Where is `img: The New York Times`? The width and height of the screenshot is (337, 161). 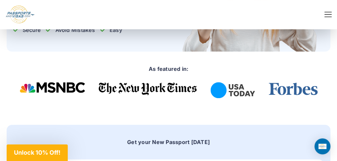
img: The New York Times is located at coordinates (148, 89).